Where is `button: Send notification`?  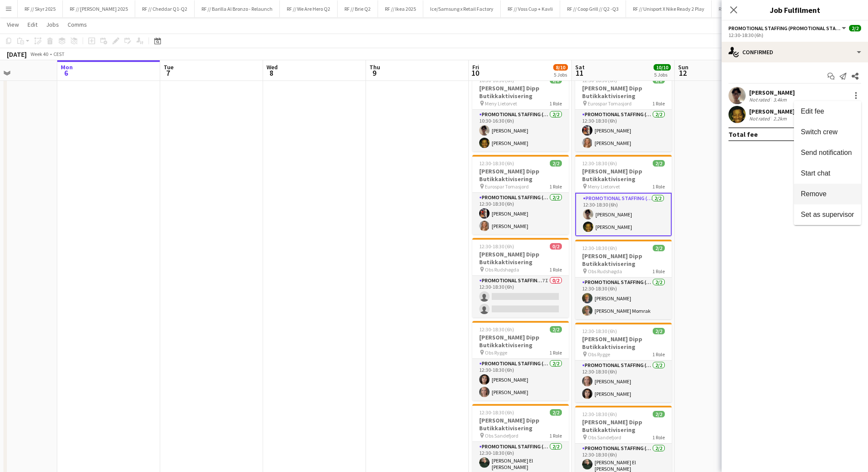 button: Send notification is located at coordinates (828, 152).